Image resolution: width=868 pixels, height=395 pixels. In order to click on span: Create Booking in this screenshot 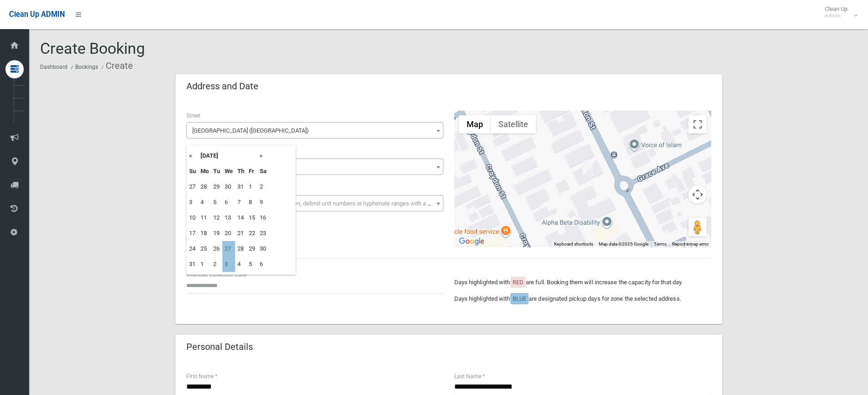, I will do `click(92, 48)`.